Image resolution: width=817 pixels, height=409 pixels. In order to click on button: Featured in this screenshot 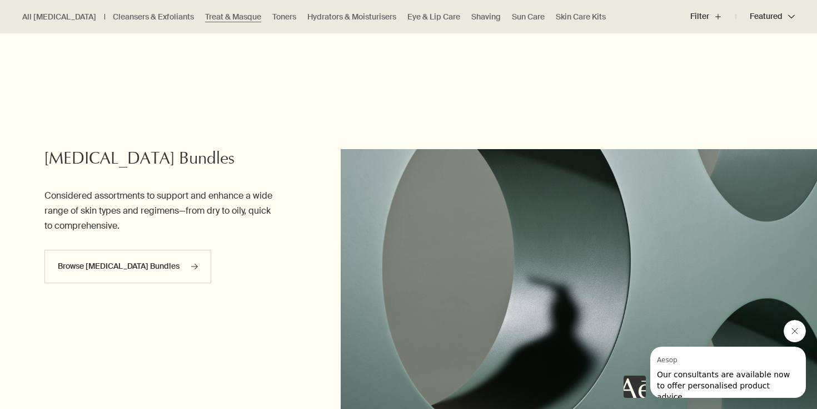, I will do `click(765, 17)`.